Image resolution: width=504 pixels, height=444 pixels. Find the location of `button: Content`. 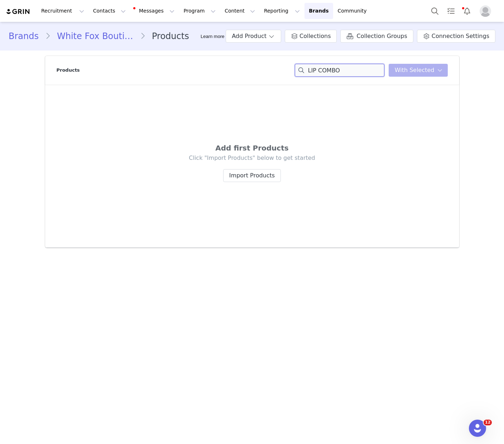

button: Content is located at coordinates (240, 11).